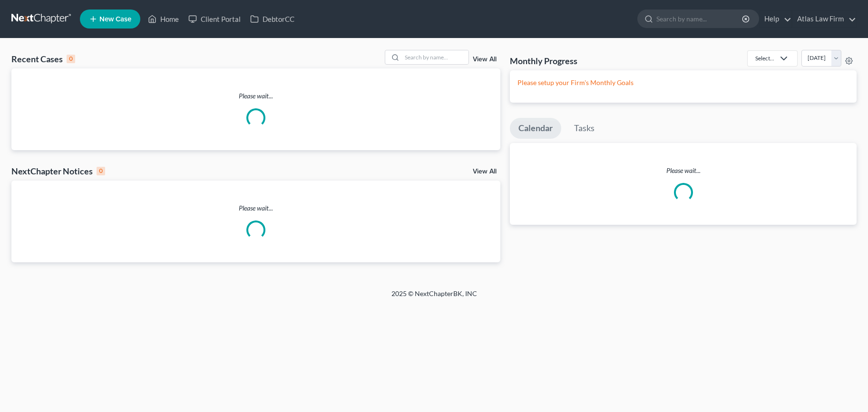 Image resolution: width=868 pixels, height=412 pixels. What do you see at coordinates (535, 128) in the screenshot?
I see `a: Calendar` at bounding box center [535, 128].